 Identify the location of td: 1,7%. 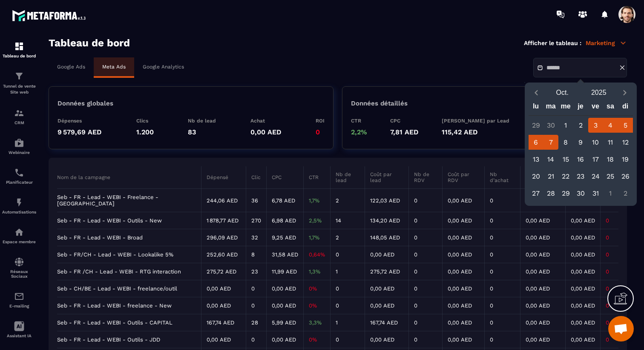
(317, 201).